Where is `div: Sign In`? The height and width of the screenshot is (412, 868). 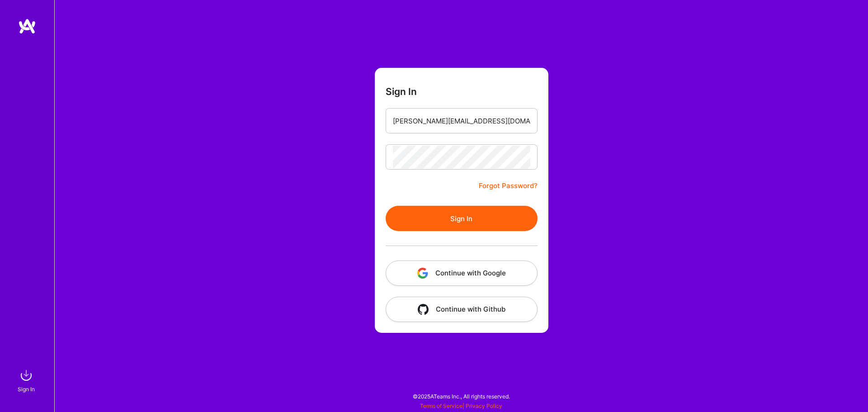
div: Sign In is located at coordinates (26, 389).